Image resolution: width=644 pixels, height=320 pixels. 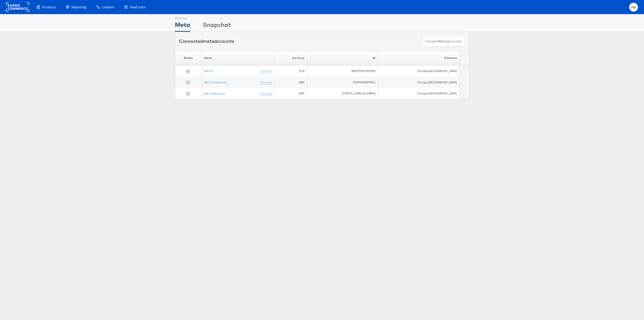 I want to click on th: ID, so click(x=342, y=58).